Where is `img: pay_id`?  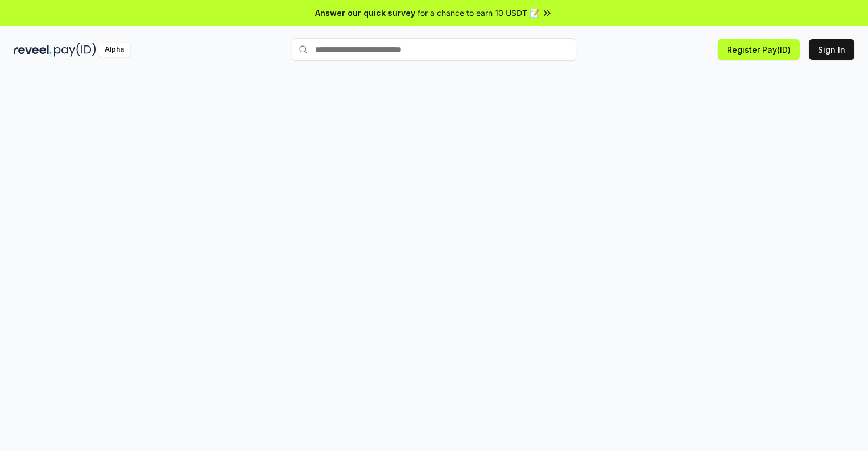
img: pay_id is located at coordinates (76, 49).